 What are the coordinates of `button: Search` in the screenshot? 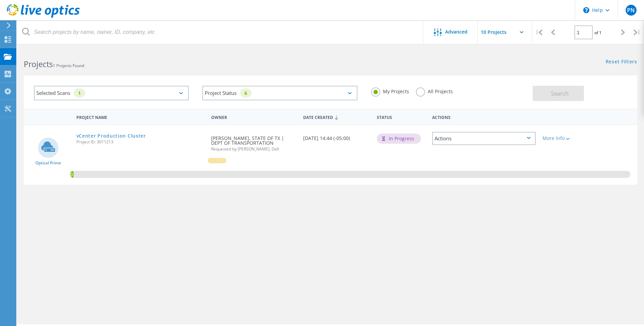 It's located at (558, 93).